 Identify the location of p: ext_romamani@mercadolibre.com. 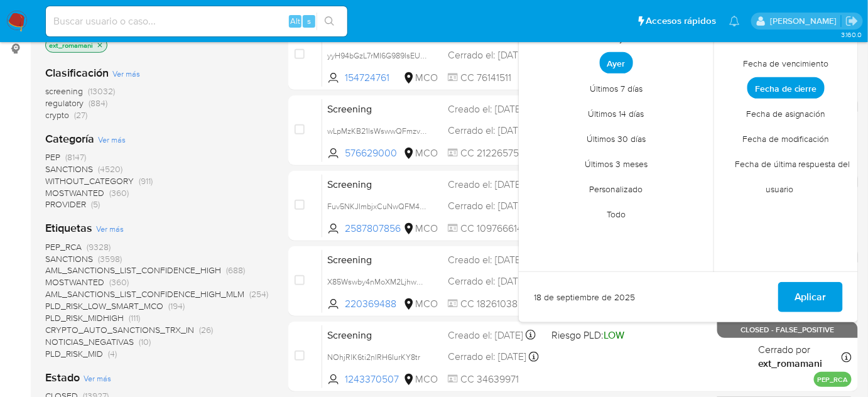
(805, 21).